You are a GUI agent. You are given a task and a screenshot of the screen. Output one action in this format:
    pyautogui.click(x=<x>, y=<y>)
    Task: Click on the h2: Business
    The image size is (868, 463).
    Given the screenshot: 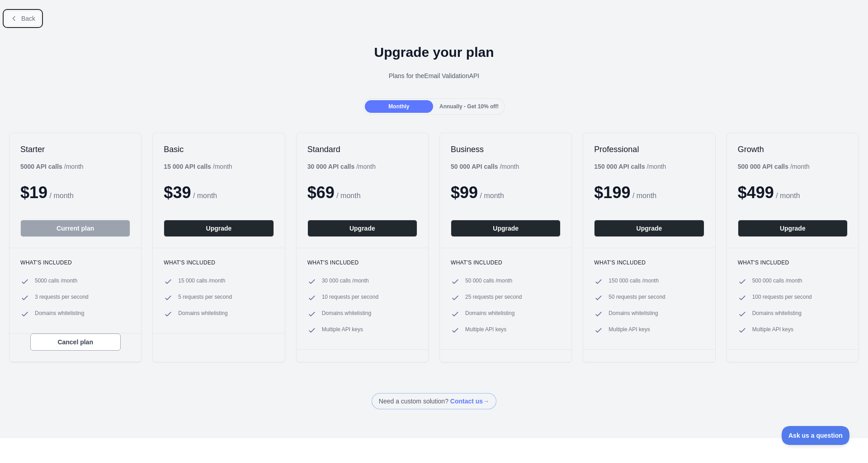 What is the action you would take?
    pyautogui.click(x=505, y=150)
    